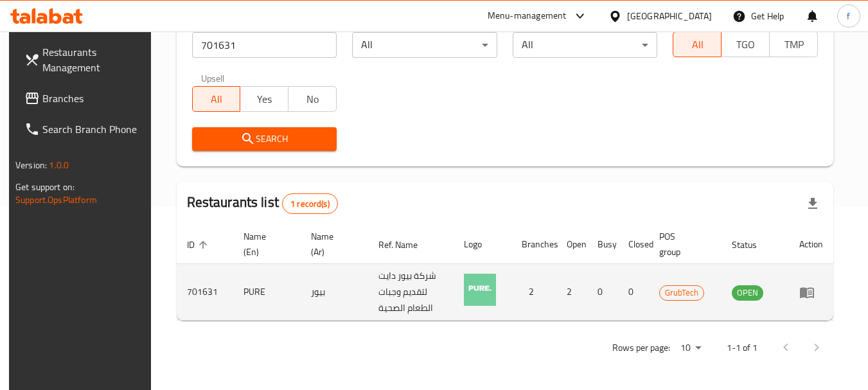 The image size is (868, 390). I want to click on a: Restaurants Management, so click(84, 60).